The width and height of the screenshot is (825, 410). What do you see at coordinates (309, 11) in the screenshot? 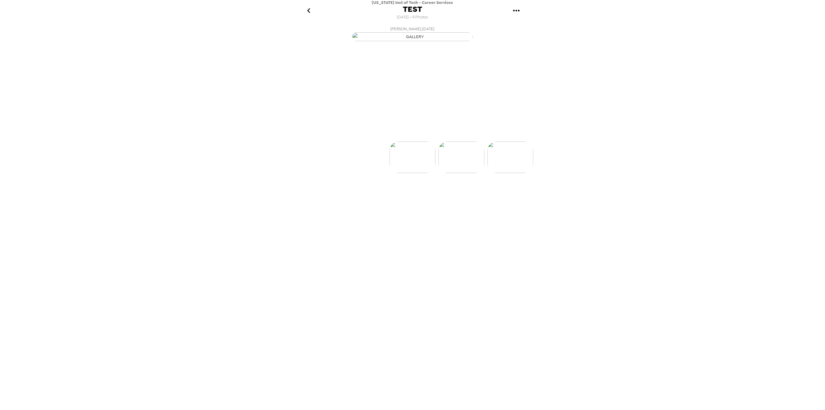
I see `button: go back` at bounding box center [309, 11].